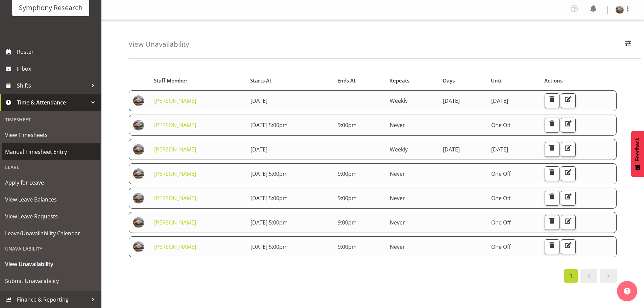  I want to click on div: Repeats, so click(412, 81).